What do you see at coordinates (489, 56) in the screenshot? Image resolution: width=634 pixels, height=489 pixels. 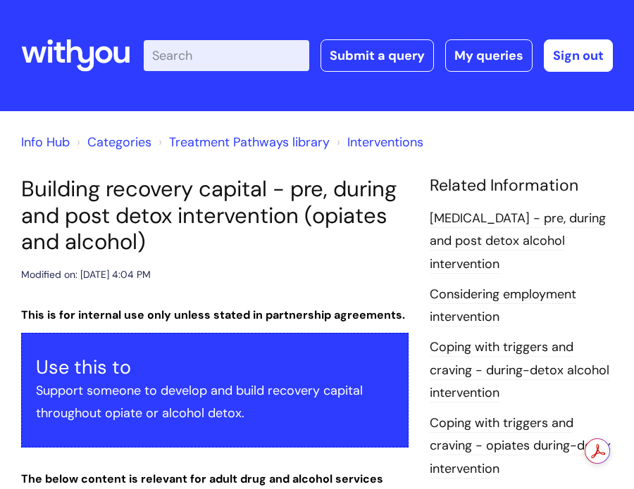 I see `a: My queries` at bounding box center [489, 56].